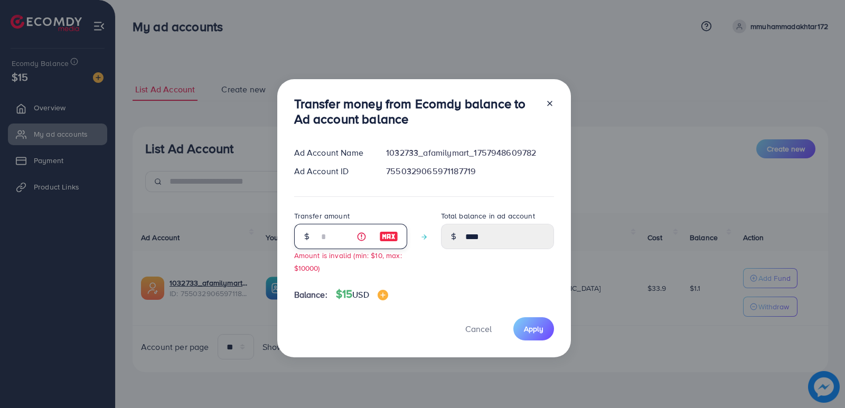 Image resolution: width=845 pixels, height=408 pixels. What do you see at coordinates (311, 295) in the screenshot?
I see `span: Balance:` at bounding box center [311, 295].